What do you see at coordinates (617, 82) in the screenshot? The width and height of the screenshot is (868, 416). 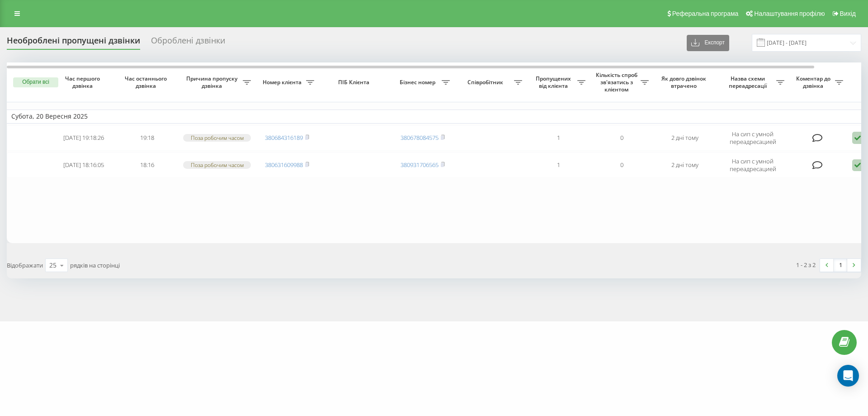 I see `span: Кількість спроб зв'язатись з клієнтом` at bounding box center [617, 82].